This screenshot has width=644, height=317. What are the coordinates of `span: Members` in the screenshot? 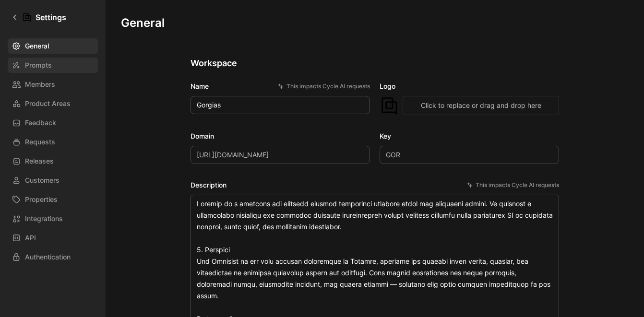 It's located at (40, 85).